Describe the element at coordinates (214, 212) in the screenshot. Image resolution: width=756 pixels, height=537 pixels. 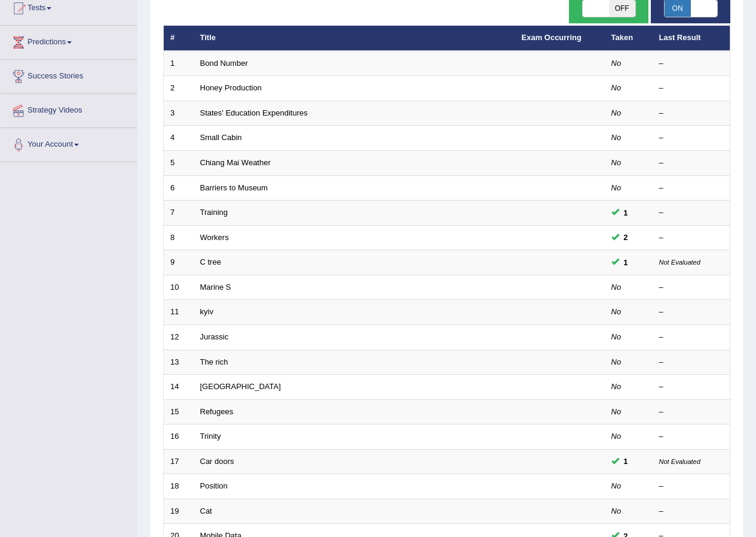
I see `a: Training` at that location.